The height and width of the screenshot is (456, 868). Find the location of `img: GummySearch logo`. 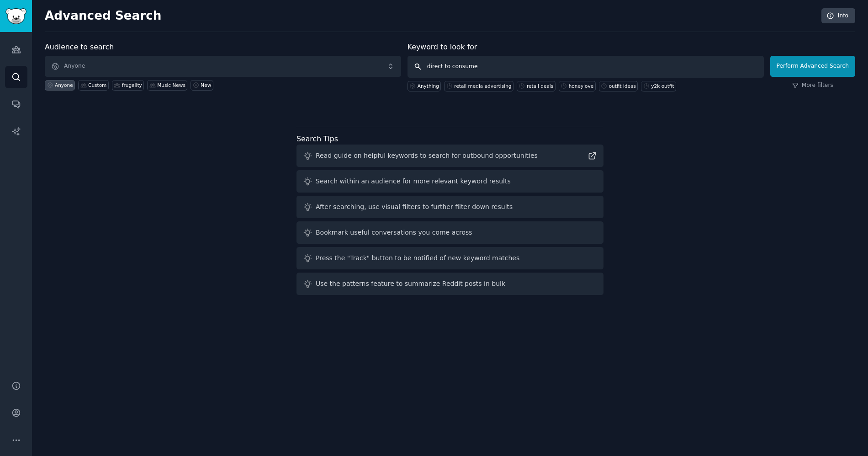

img: GummySearch logo is located at coordinates (16, 16).